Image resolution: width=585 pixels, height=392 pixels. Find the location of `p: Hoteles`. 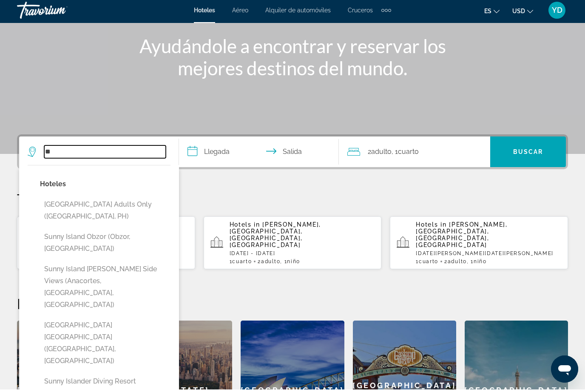

p: Hoteles is located at coordinates (105, 187).